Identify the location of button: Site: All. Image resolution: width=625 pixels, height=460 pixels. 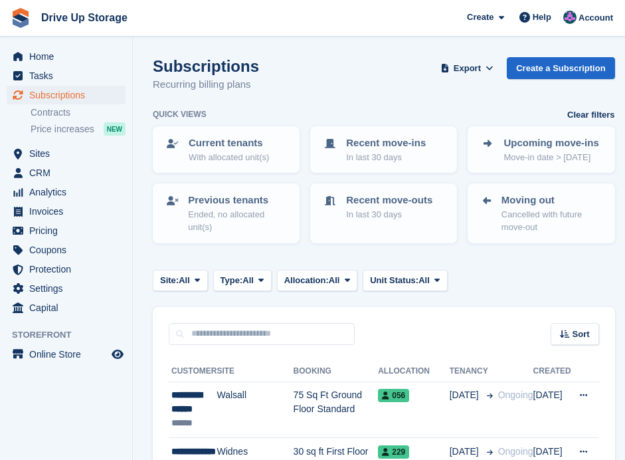
(180, 280).